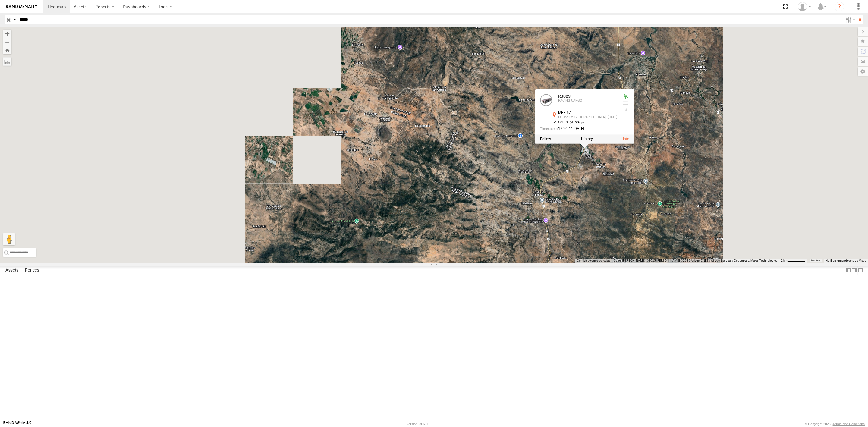 This screenshot has height=427, width=868. Describe the element at coordinates (626, 97) in the screenshot. I see `div: Valid GPS Fix` at that location.